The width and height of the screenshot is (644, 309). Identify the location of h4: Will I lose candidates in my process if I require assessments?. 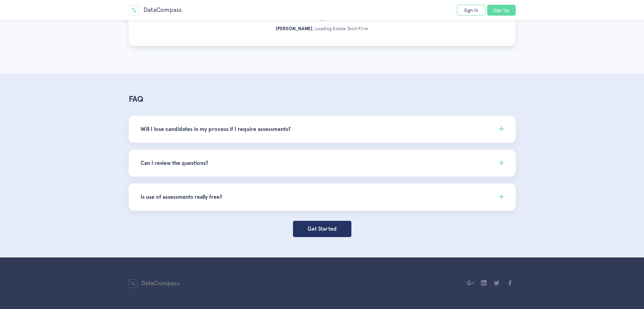
(322, 130).